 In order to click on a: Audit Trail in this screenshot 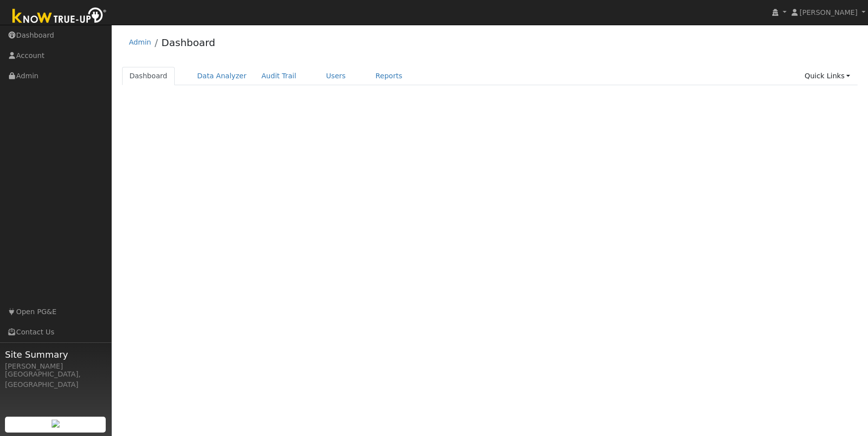, I will do `click(279, 76)`.